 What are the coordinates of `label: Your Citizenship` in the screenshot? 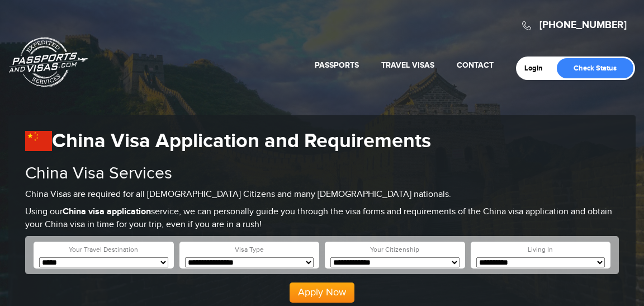 It's located at (395, 250).